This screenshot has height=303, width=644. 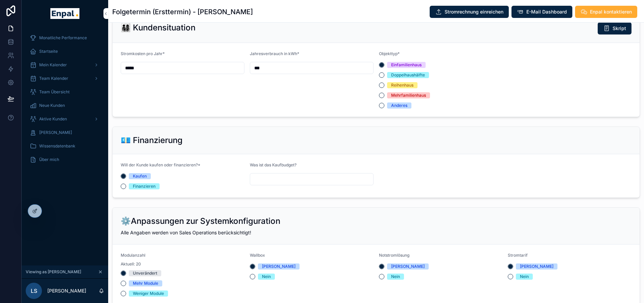 I want to click on span: Aktuell: 20, so click(x=130, y=265).